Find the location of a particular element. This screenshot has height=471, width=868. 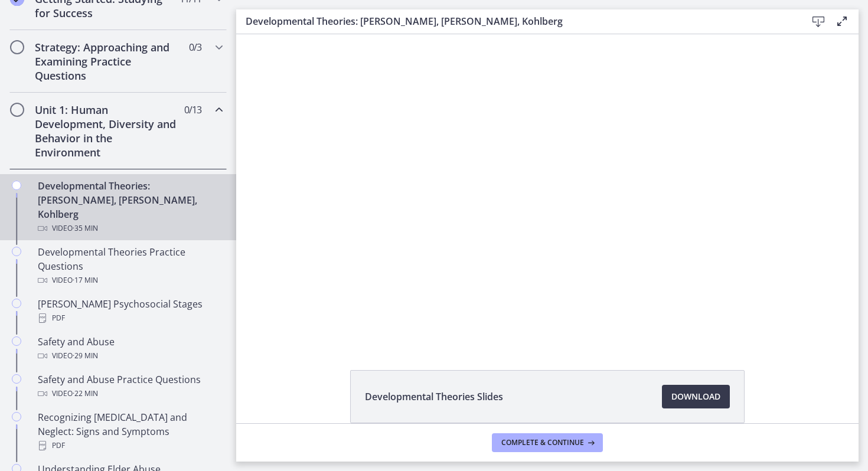

a: Download is located at coordinates (695, 397).